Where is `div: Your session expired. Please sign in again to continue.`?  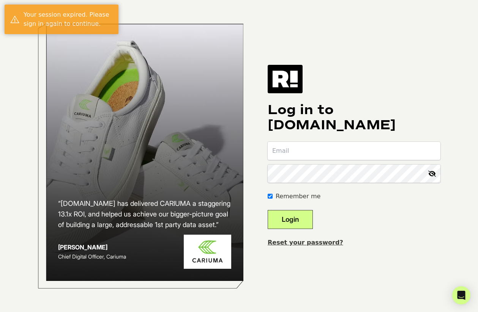
div: Your session expired. Please sign in again to continue. is located at coordinates (68, 19).